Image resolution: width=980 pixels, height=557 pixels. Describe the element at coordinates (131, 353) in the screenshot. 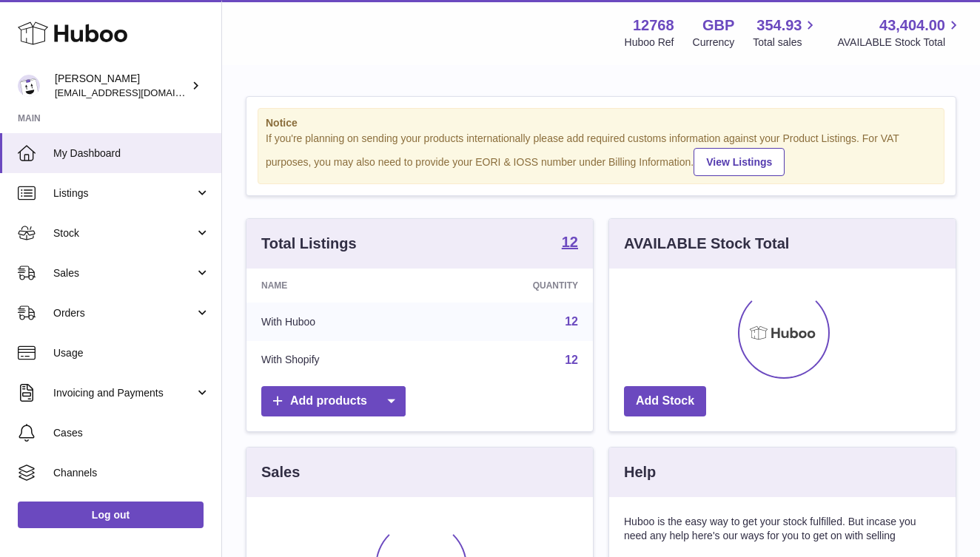

I see `span: Usage` at that location.